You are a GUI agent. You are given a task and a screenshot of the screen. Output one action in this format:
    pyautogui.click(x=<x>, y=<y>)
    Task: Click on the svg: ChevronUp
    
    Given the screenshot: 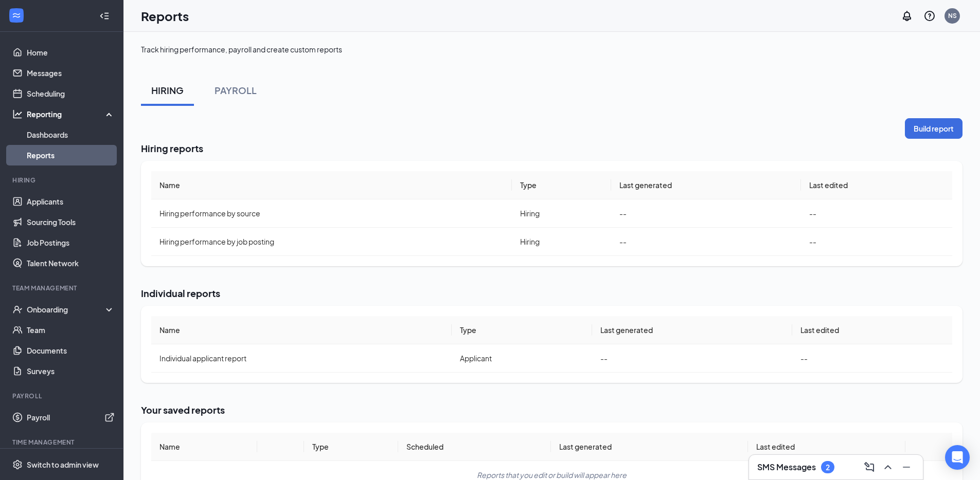 What is the action you would take?
    pyautogui.click(x=888, y=467)
    